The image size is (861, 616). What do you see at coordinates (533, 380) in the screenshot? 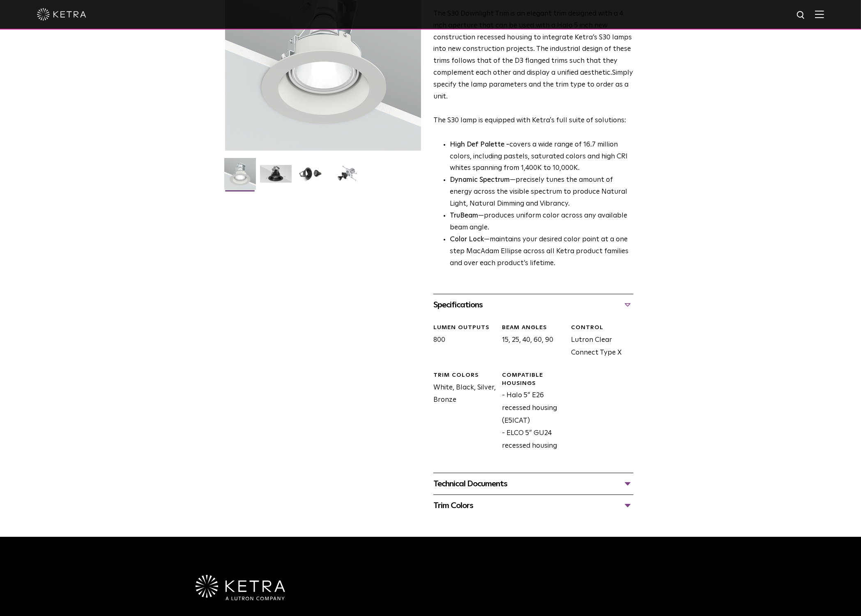
I see `div: Compatible Housings` at bounding box center [533, 380].